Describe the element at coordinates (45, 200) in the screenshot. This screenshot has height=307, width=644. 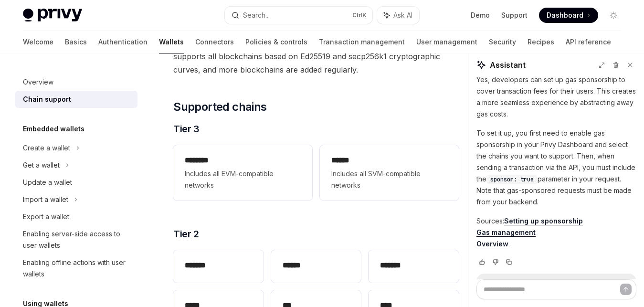
I see `div: Import a wallet` at that location.